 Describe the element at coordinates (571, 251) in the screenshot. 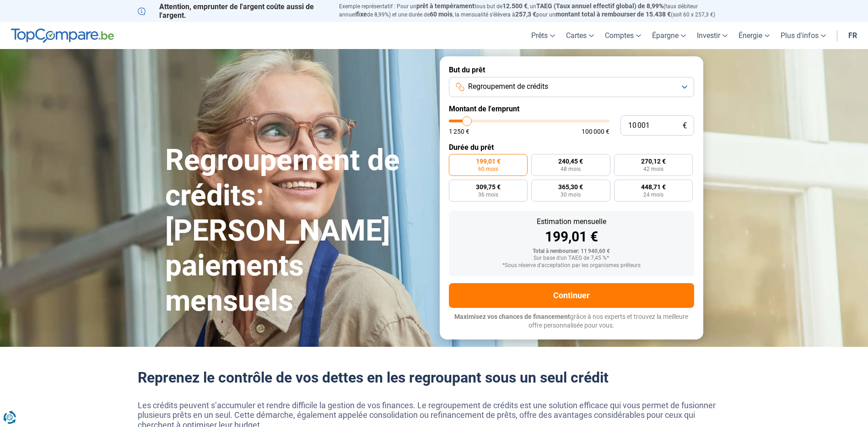

I see `div: Total à rembourser: 11 940,60 €` at that location.